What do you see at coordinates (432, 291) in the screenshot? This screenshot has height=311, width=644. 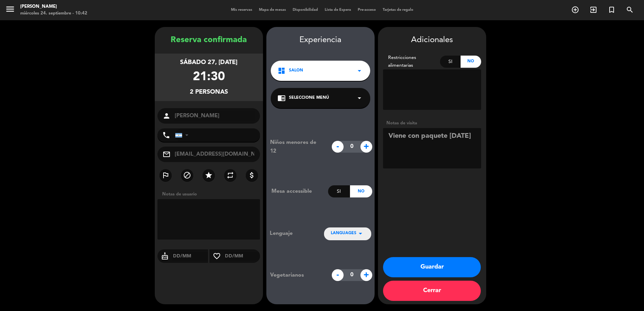 I see `button: Cerrar` at bounding box center [432, 291].